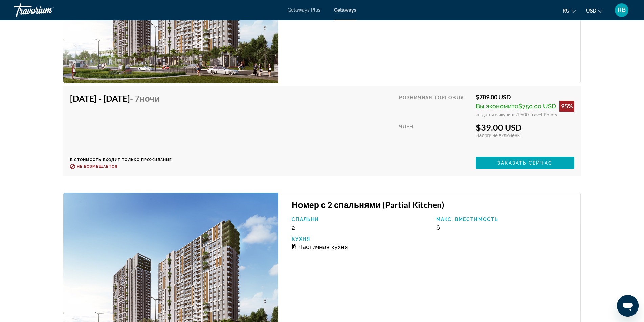 This screenshot has width=644, height=322. What do you see at coordinates (360, 239) in the screenshot?
I see `p: Кухня` at bounding box center [360, 239].